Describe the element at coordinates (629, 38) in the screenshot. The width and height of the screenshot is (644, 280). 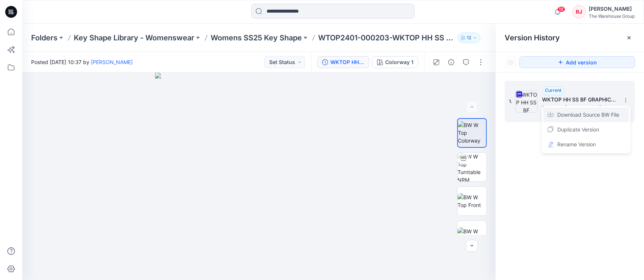
I see `button: Close` at that location.